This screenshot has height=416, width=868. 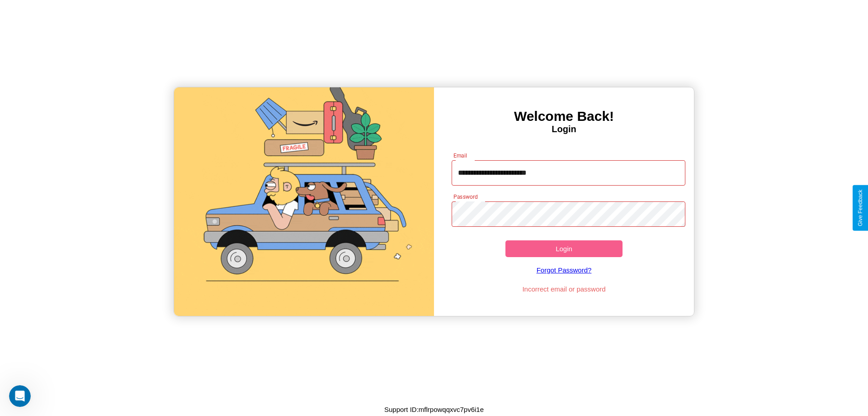 What do you see at coordinates (466, 197) in the screenshot?
I see `label: Password` at bounding box center [466, 197].